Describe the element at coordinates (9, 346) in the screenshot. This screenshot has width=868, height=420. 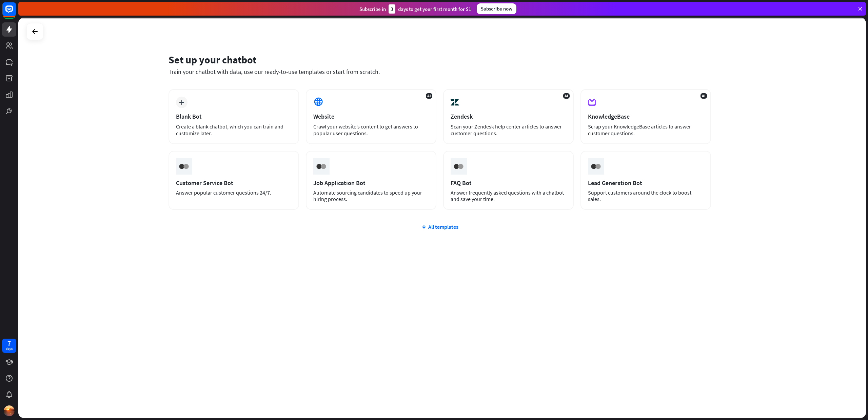
I see `a: 7 days` at that location.